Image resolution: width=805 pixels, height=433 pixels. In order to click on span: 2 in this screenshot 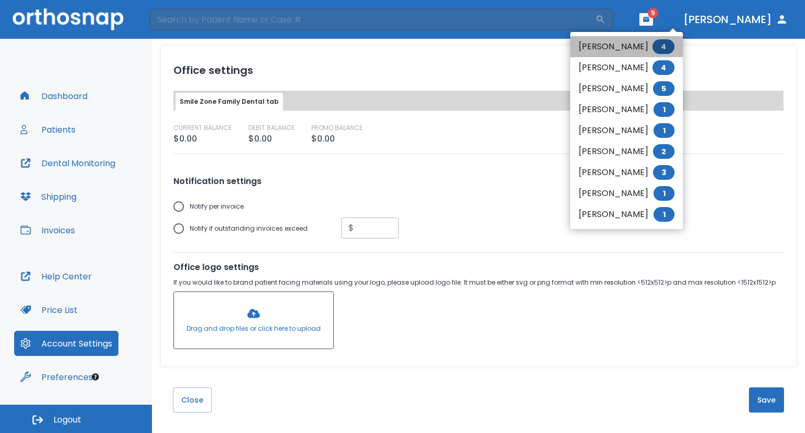, I will do `click(664, 151)`.